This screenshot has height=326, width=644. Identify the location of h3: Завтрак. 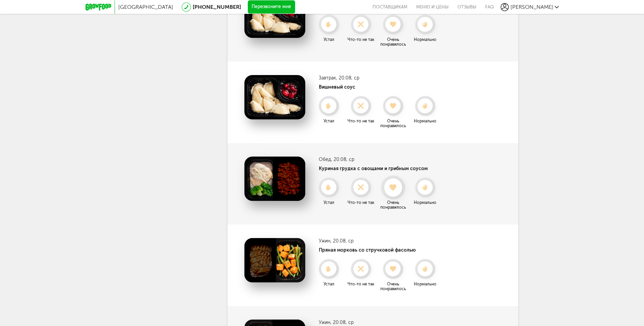
(380, 78).